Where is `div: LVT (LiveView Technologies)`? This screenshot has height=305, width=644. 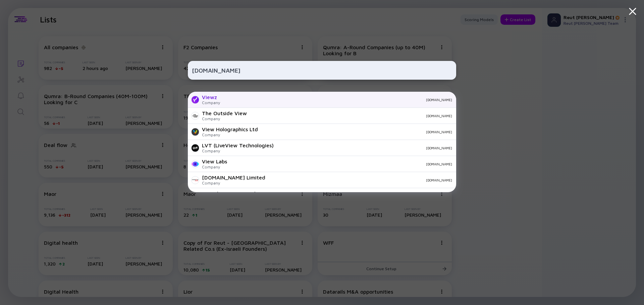 div: LVT (LiveView Technologies) is located at coordinates (238, 145).